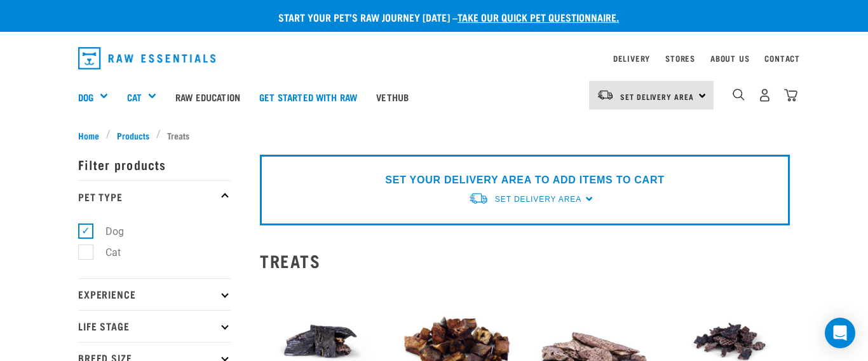 The image size is (868, 361). Describe the element at coordinates (729, 58) in the screenshot. I see `a: About Us` at that location.